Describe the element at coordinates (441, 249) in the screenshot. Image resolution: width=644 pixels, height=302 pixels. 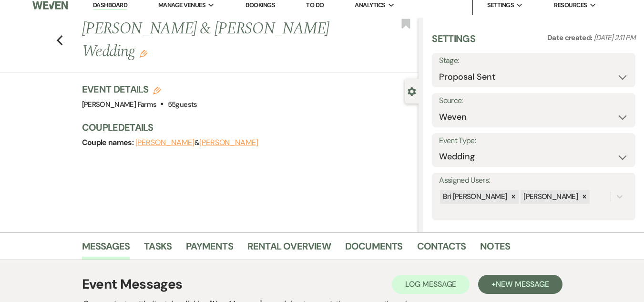
I see `a: Contacts` at that location.